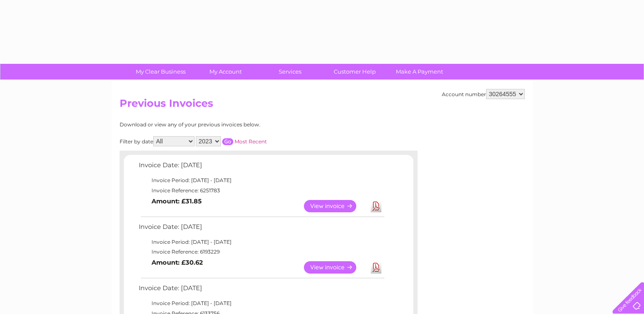  Describe the element at coordinates (290, 72) in the screenshot. I see `a: Services` at that location.